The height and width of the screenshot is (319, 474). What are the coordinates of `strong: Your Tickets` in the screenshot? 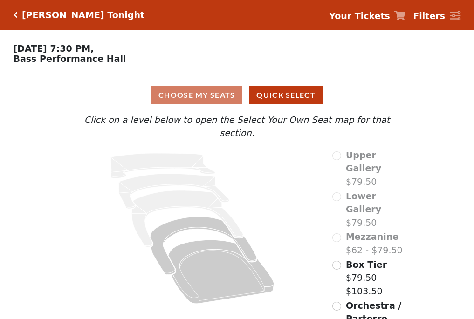 It's located at (359, 16).